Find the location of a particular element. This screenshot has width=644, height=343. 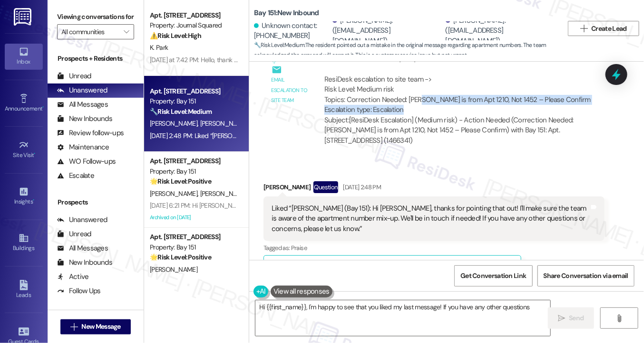

div: Escalate is located at coordinates (75, 176).